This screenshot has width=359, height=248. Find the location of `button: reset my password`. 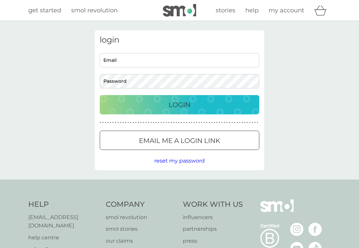

button: reset my password is located at coordinates (179, 161).